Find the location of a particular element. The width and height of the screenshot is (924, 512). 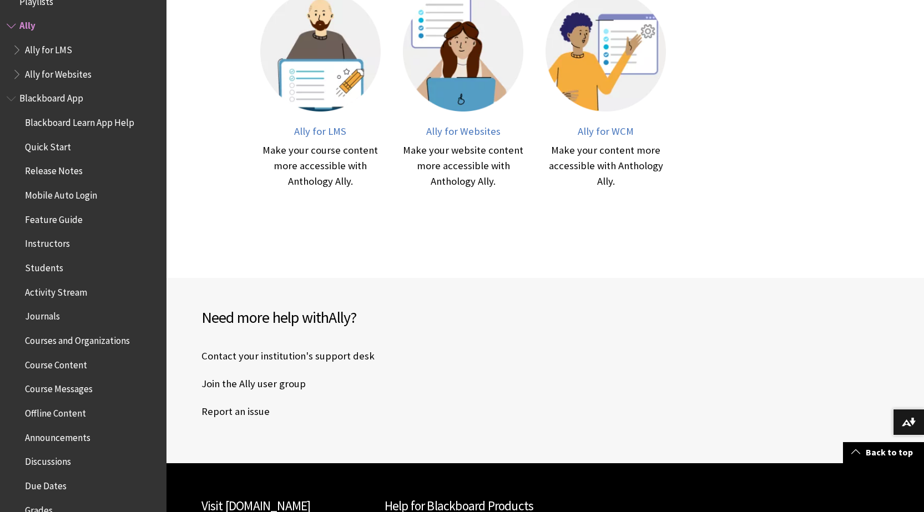

span: Activity Stream is located at coordinates (56, 290).